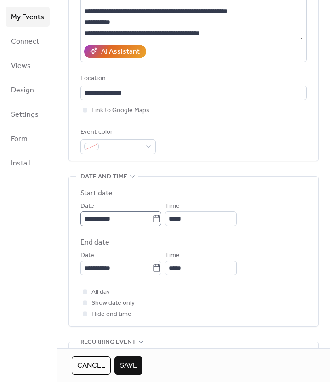 This screenshot has height=382, width=330. I want to click on button: Cancel, so click(91, 366).